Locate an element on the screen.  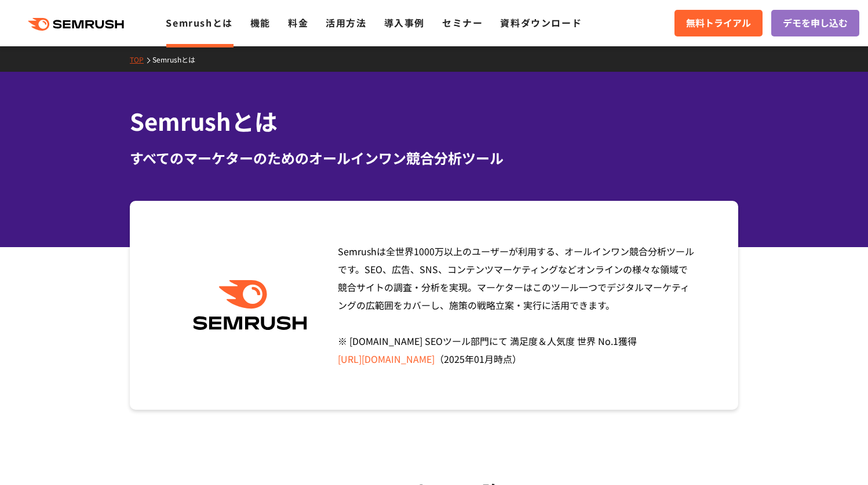
div: すべてのマーケターのためのオールインワン競合分析ツール is located at coordinates (434, 158).